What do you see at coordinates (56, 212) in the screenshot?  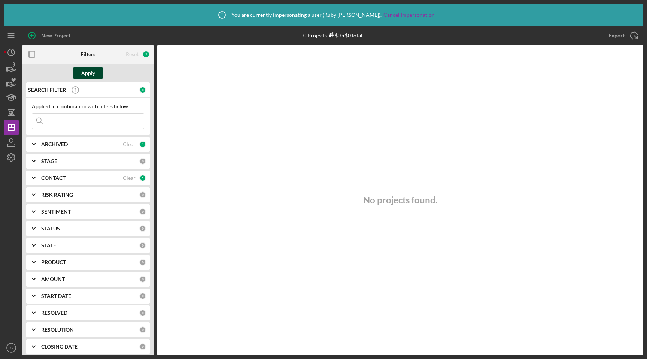 I see `b: SENTIMENT` at bounding box center [56, 212].